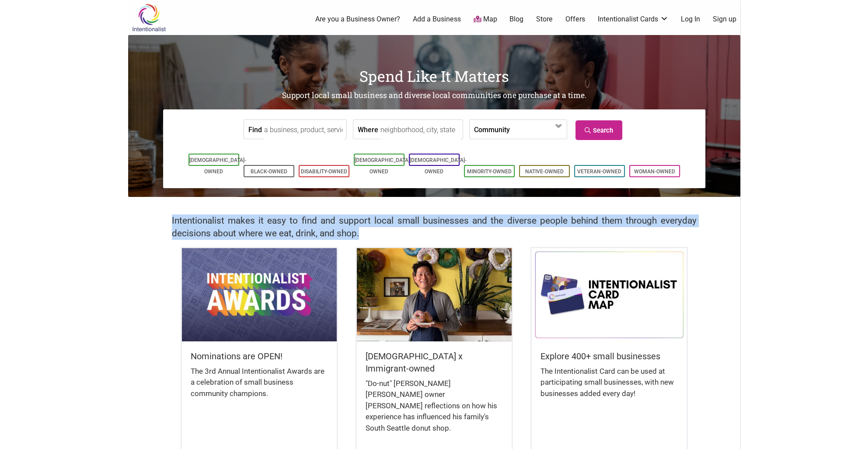 This screenshot has height=449, width=868. I want to click on label: Where, so click(368, 129).